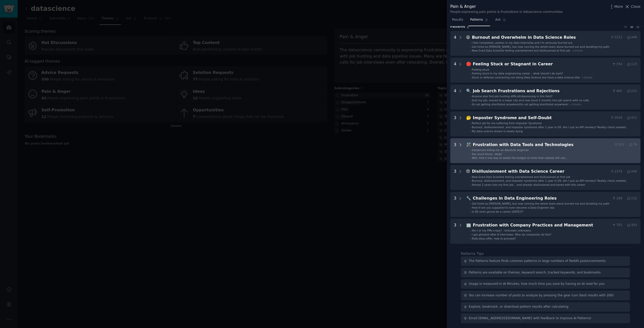 The image size is (644, 328). Describe the element at coordinates (616, 37) in the screenshot. I see `span: 1212` at that location.